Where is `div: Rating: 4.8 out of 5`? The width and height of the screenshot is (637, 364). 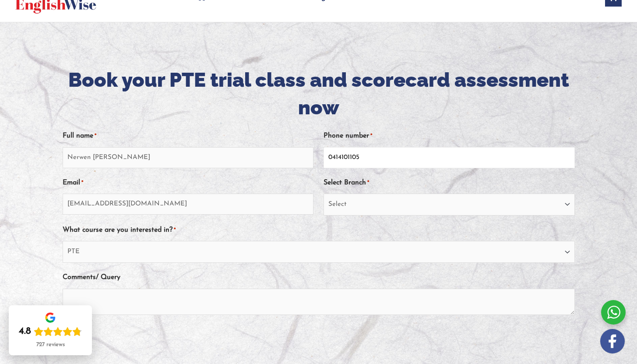 div: Rating: 4.8 out of 5 is located at coordinates (50, 331).